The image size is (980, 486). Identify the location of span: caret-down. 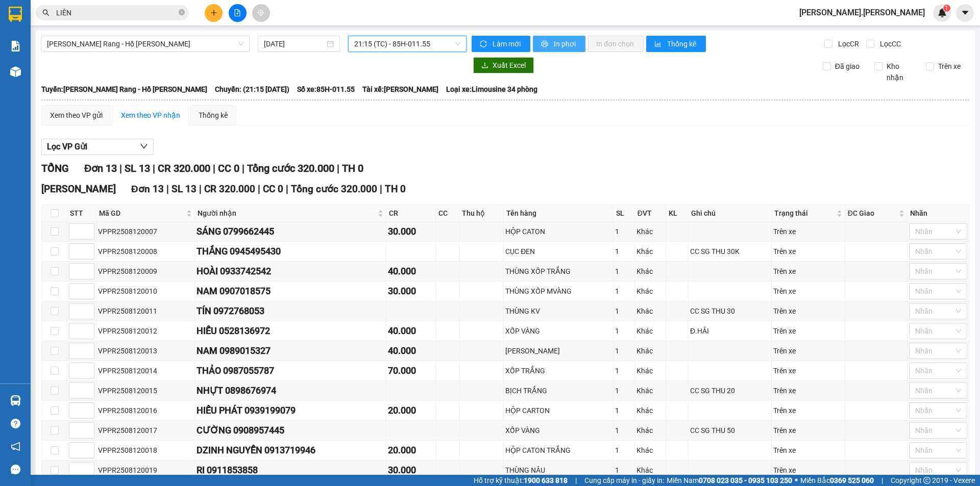
(966, 12).